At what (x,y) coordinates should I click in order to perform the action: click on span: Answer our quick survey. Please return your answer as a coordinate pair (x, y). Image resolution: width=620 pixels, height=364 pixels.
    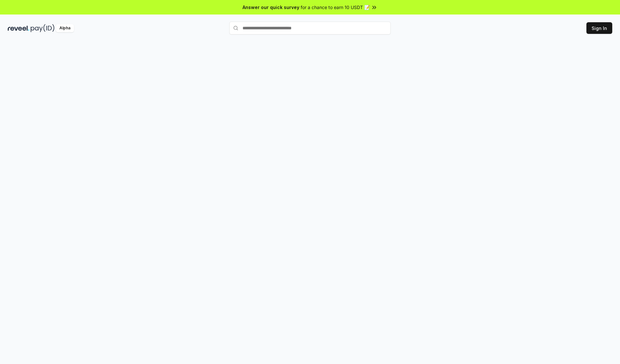
    Looking at the image, I should click on (271, 7).